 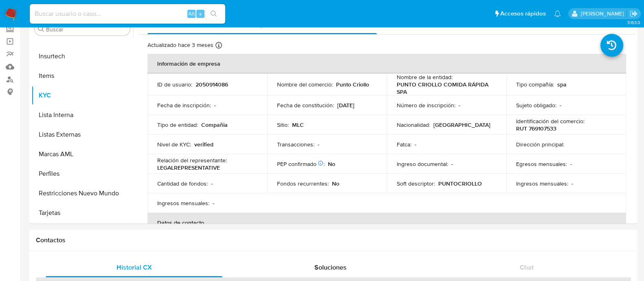 I want to click on p: PUNTOCRIOLLO, so click(x=460, y=183).